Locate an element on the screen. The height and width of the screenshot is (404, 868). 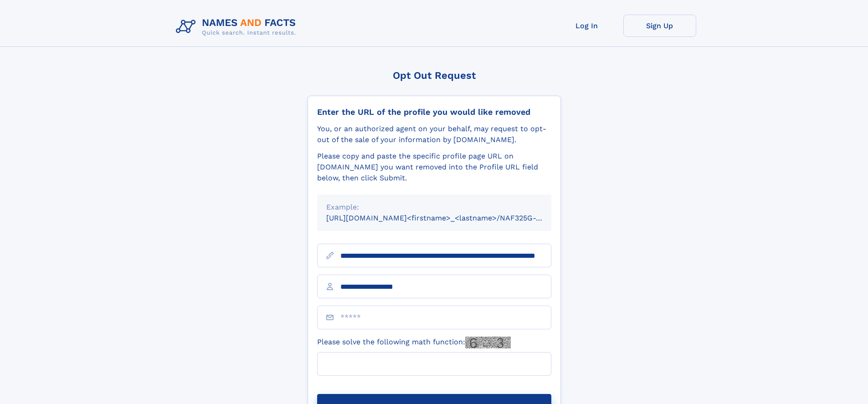
div: Enter the URL of the profile you would like removed is located at coordinates (434, 112).